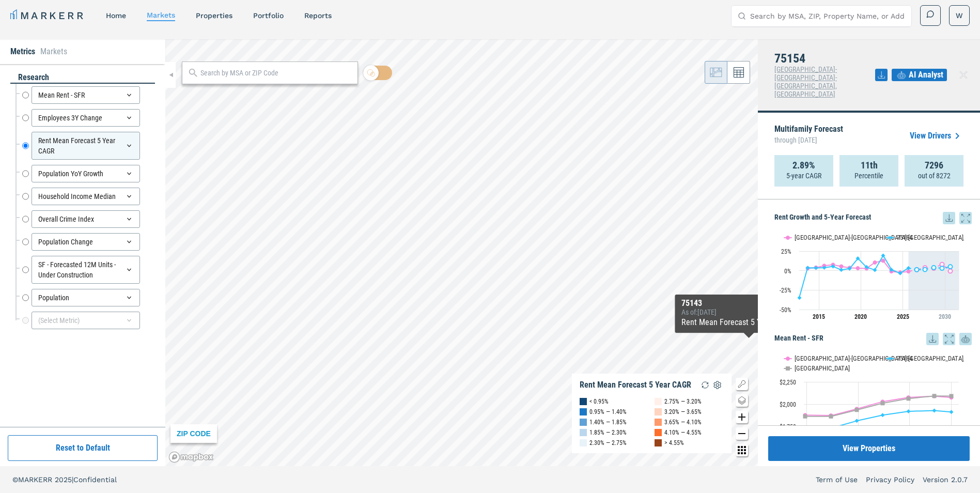 The height and width of the screenshot is (493, 980). I want to click on path: Sunday, 29 Aug, 17:00, 0.84. 75154., so click(875, 270).